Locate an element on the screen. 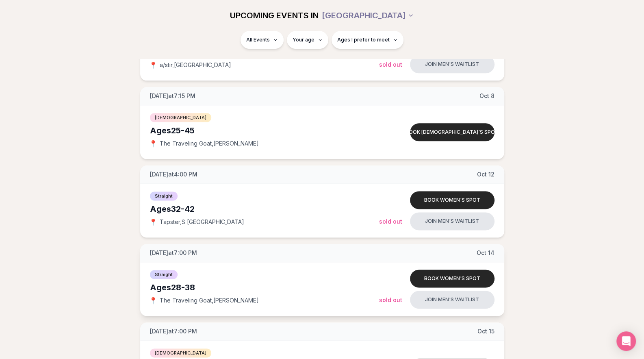 The image size is (644, 359). span: Oct 8 is located at coordinates (487, 96).